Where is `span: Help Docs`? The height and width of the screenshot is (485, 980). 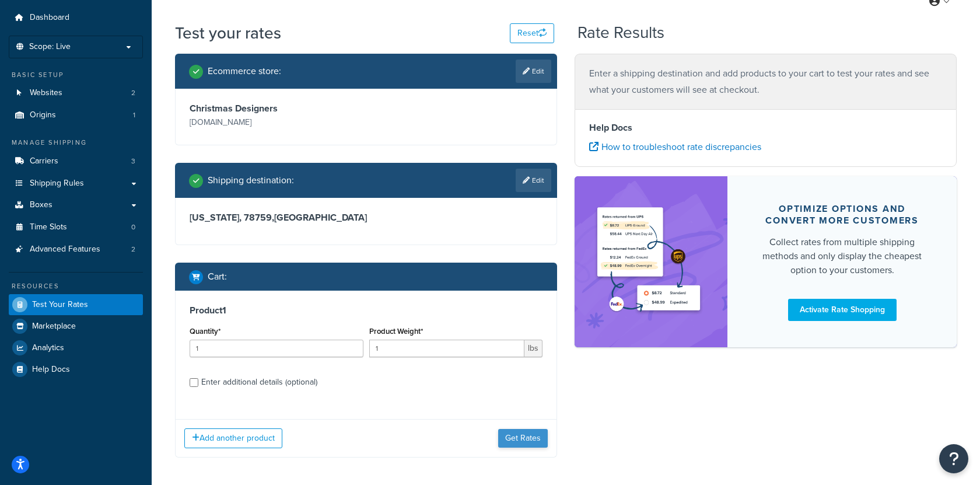
span: Help Docs is located at coordinates (51, 369).